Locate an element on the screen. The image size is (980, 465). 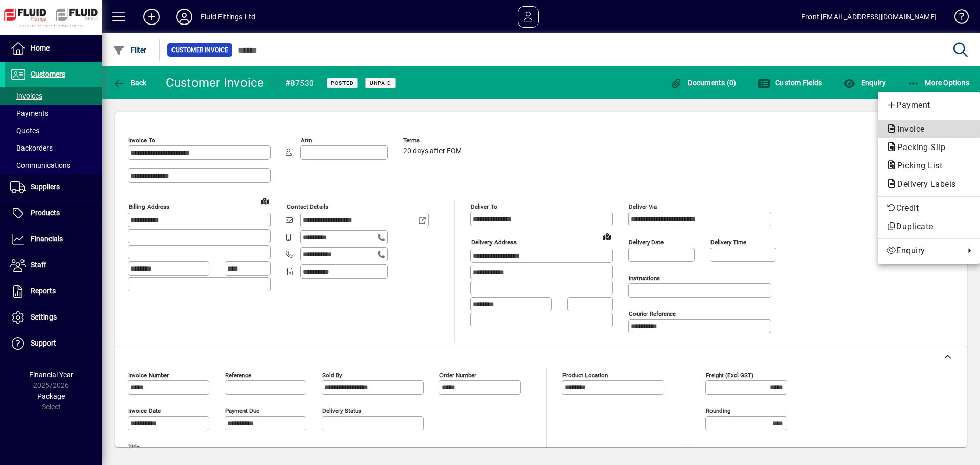
span: Picking List is located at coordinates (916, 166).